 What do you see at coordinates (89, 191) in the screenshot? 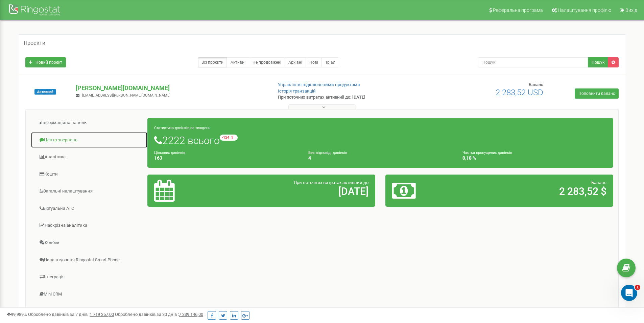
I see `a: Загальні налаштування` at bounding box center [89, 191].